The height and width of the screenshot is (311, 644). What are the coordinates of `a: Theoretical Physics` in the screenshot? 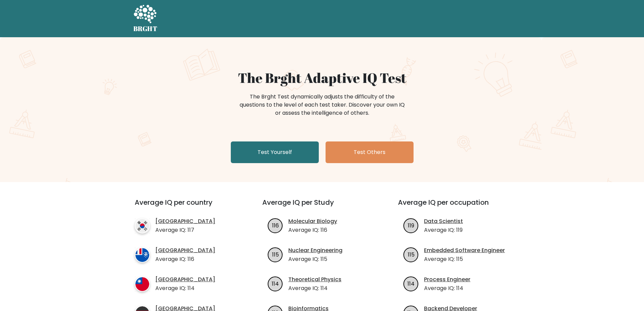 It's located at (314, 279).